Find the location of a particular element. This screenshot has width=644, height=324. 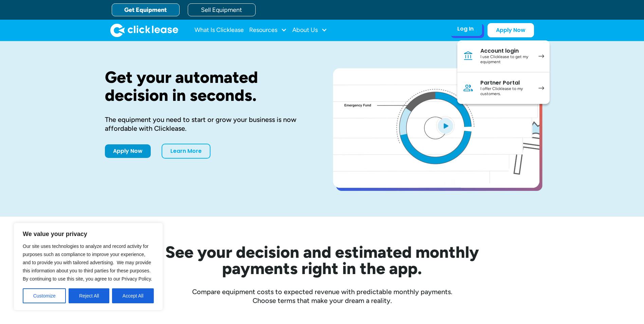

div: Resources is located at coordinates (268, 30).